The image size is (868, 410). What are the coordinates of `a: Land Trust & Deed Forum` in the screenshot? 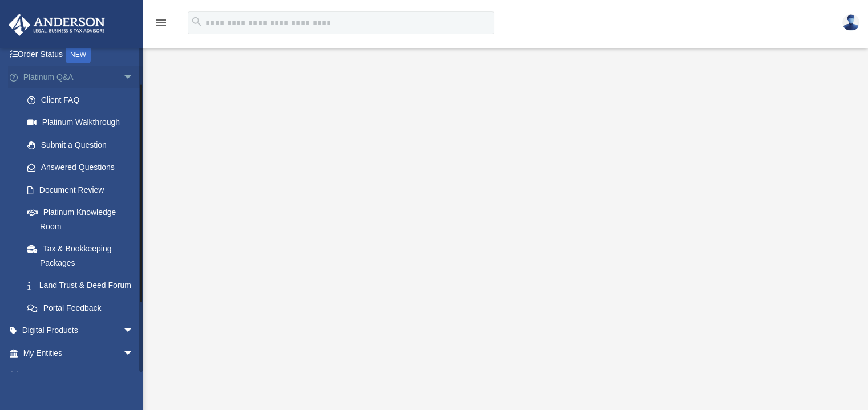 It's located at (84, 286).